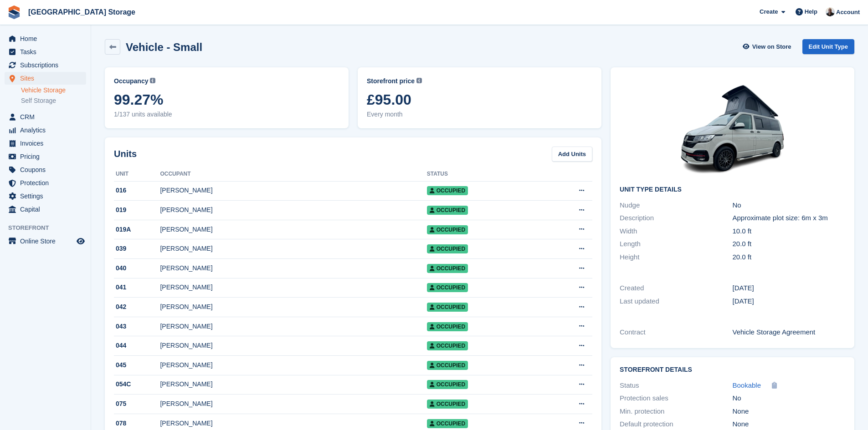  I want to click on span: Create, so click(768, 12).